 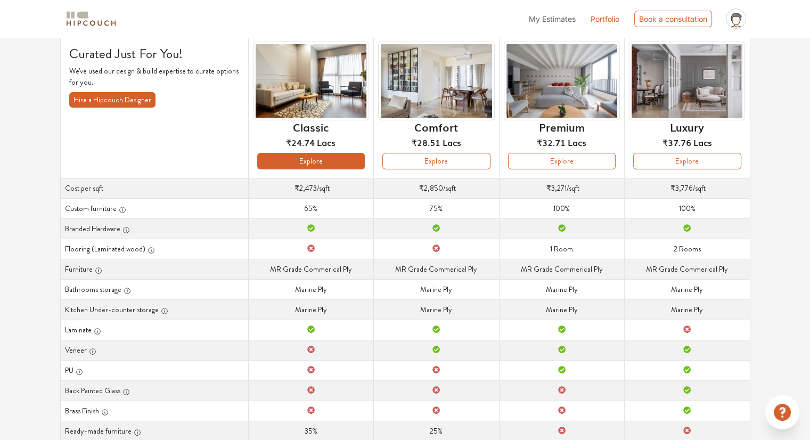 What do you see at coordinates (154, 289) in the screenshot?
I see `th: Bathrooms storage` at bounding box center [154, 289].